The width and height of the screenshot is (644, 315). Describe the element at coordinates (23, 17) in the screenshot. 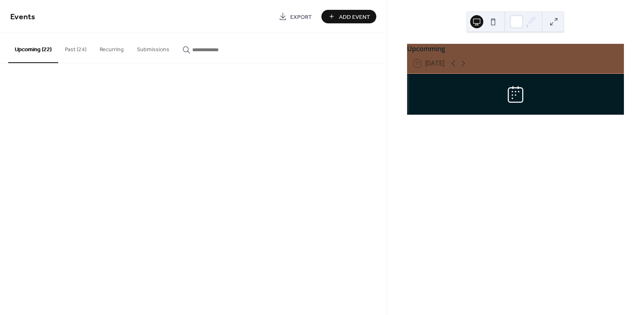

I see `span: Events` at that location.